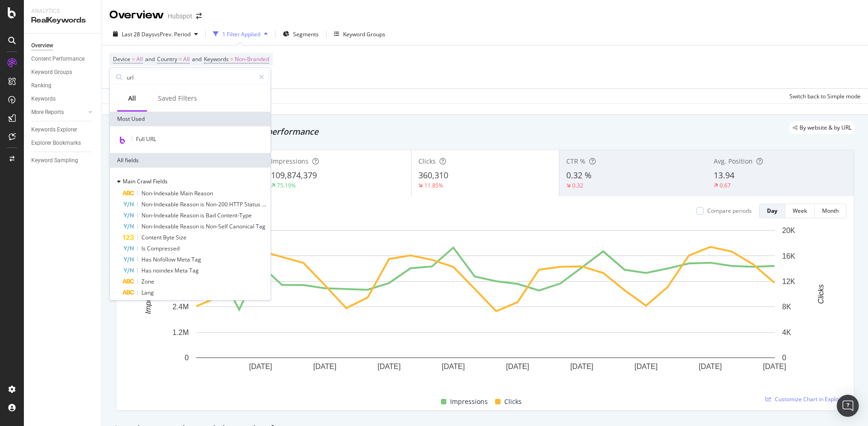 Image resolution: width=868 pixels, height=426 pixels. I want to click on span: Last 28 Days, so click(138, 34).